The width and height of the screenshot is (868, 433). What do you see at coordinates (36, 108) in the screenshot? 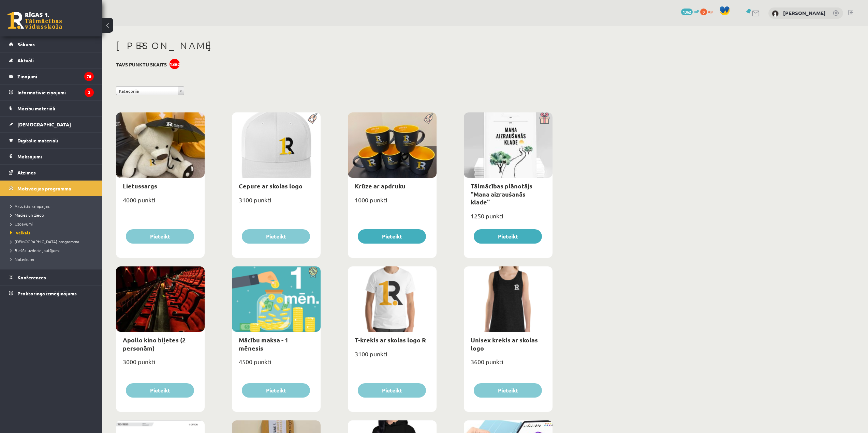
I see `span: Mācību materiāli` at bounding box center [36, 108].